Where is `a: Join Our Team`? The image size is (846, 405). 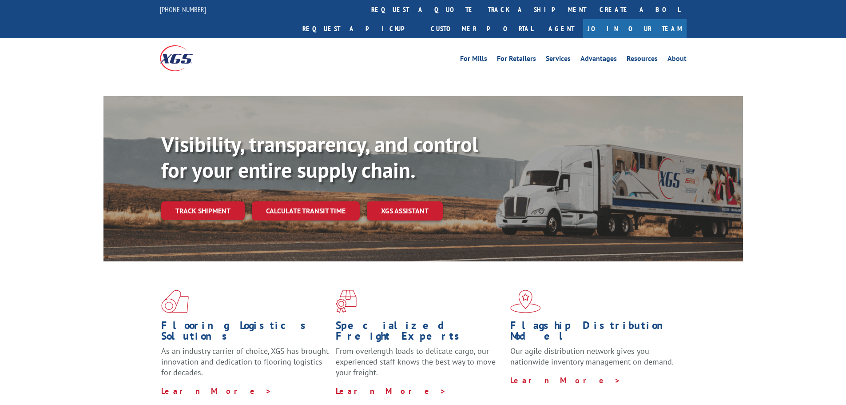 a: Join Our Team is located at coordinates (635, 28).